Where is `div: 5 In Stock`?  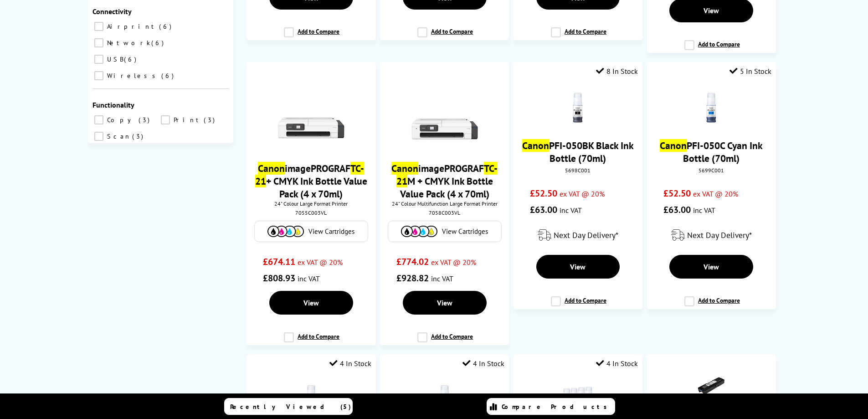 div: 5 In Stock is located at coordinates (750, 71).